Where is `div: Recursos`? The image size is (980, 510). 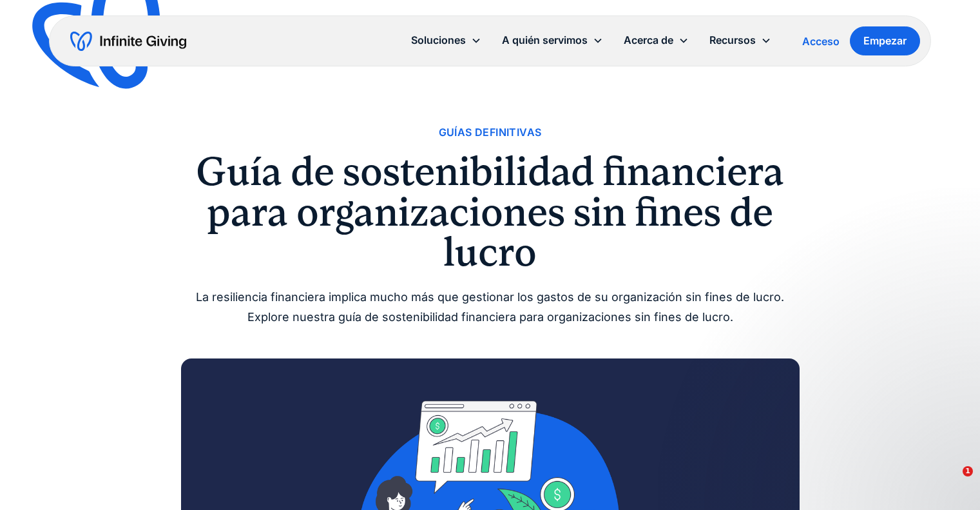 div: Recursos is located at coordinates (740, 40).